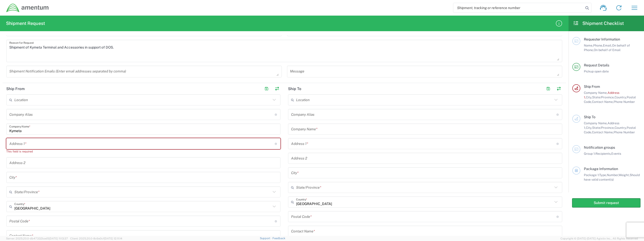 The image size is (644, 241). I want to click on span: Email,, so click(608, 45).